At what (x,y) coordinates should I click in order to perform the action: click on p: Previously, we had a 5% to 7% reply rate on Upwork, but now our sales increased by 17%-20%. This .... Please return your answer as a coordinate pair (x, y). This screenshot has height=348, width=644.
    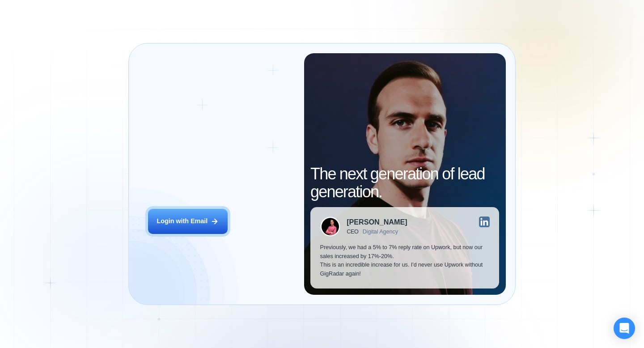
    Looking at the image, I should click on (405, 261).